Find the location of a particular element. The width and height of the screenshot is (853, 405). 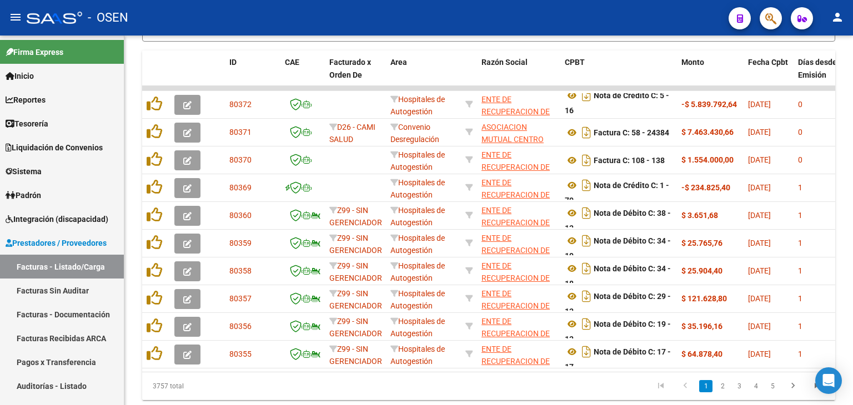

mat-icon: menu is located at coordinates (16, 17).